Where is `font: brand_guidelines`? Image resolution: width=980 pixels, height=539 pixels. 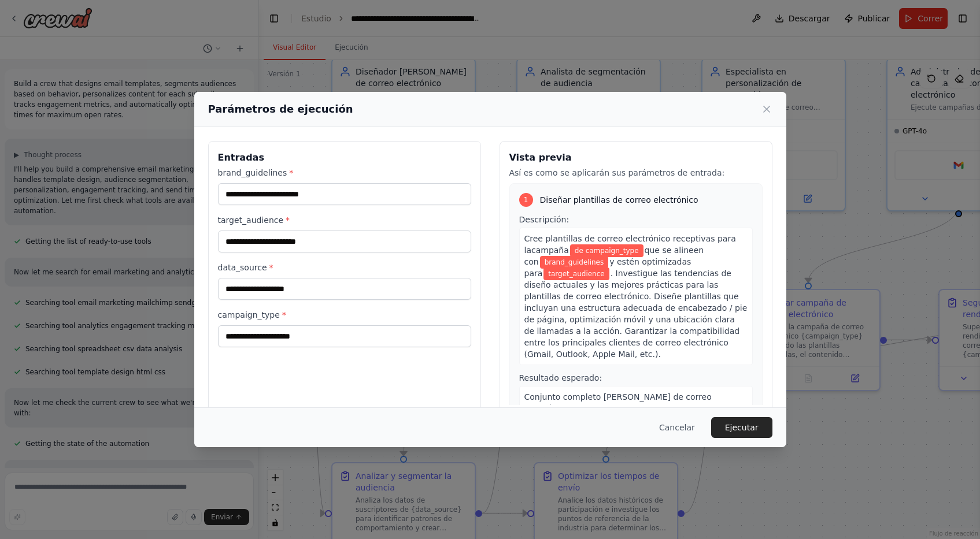 font: brand_guidelines is located at coordinates (253, 173).